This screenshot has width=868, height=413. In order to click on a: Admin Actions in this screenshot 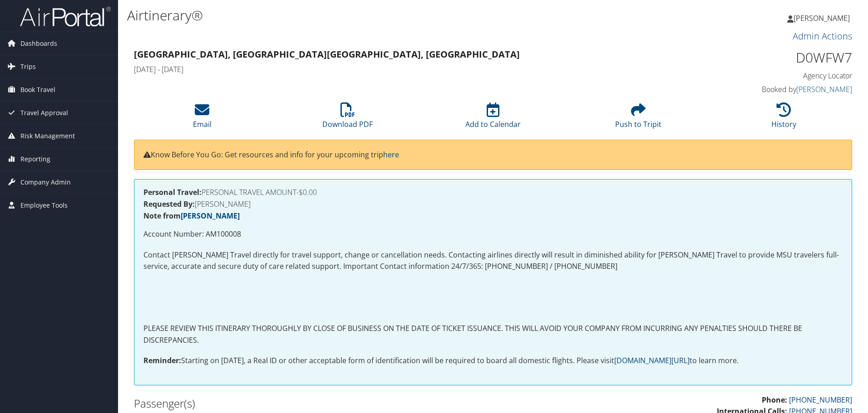, I will do `click(822, 36)`.